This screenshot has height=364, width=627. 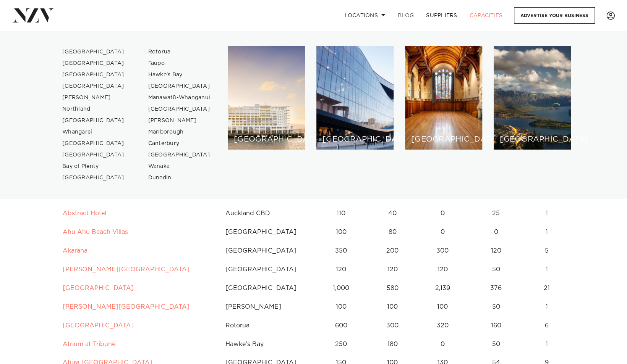 What do you see at coordinates (392, 288) in the screenshot?
I see `td: 580` at bounding box center [392, 288].